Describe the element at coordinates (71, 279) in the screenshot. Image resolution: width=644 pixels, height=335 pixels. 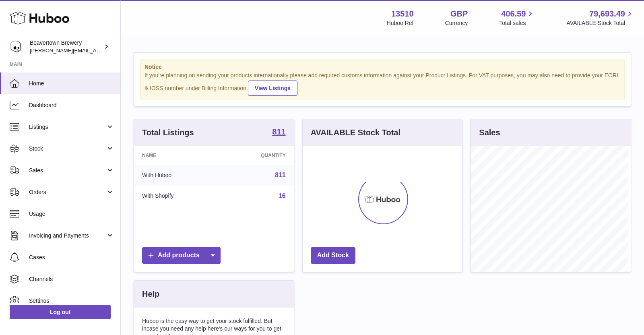
I see `span: Channels` at that location.